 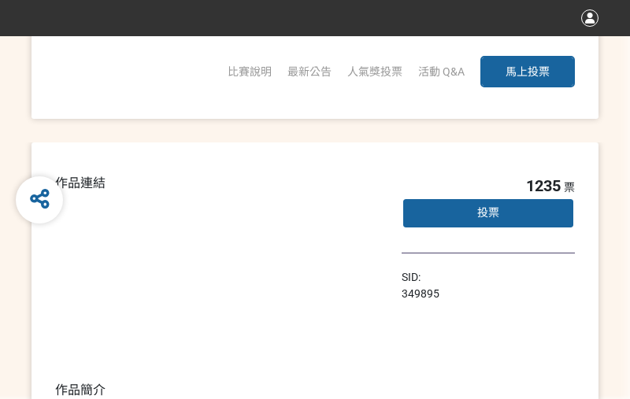 I want to click on a: 比賽說明, so click(x=250, y=72).